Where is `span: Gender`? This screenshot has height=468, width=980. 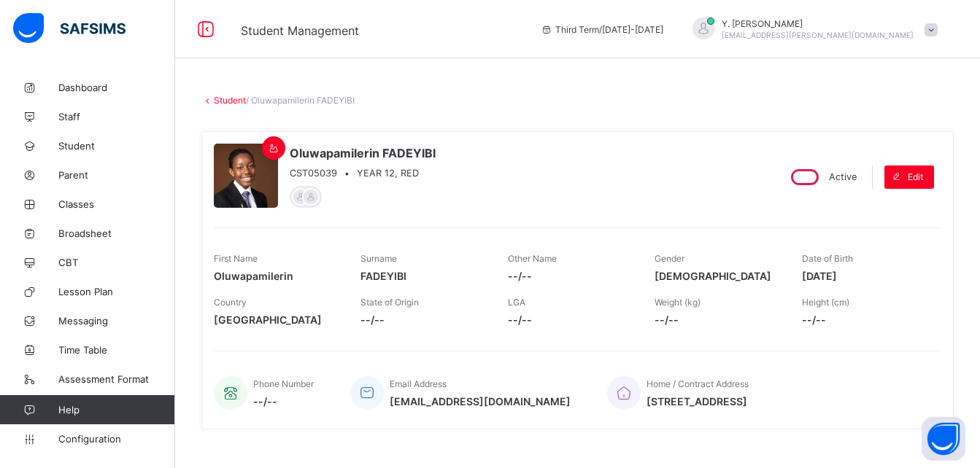
span: Gender is located at coordinates (669, 258).